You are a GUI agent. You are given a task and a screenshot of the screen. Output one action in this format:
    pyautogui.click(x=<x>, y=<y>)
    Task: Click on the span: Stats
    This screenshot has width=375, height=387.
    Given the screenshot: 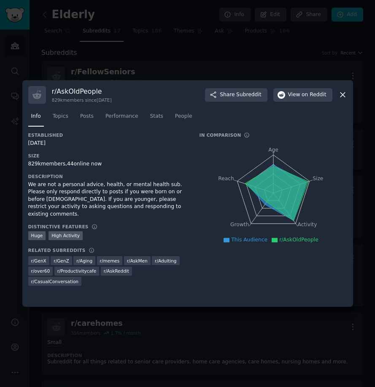 What is the action you would take?
    pyautogui.click(x=157, y=117)
    